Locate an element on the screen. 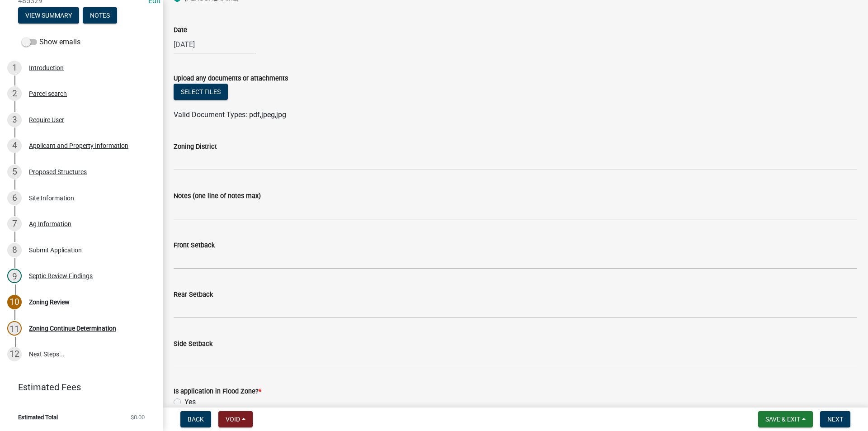 The width and height of the screenshot is (868, 431). span: Void is located at coordinates (233, 419).